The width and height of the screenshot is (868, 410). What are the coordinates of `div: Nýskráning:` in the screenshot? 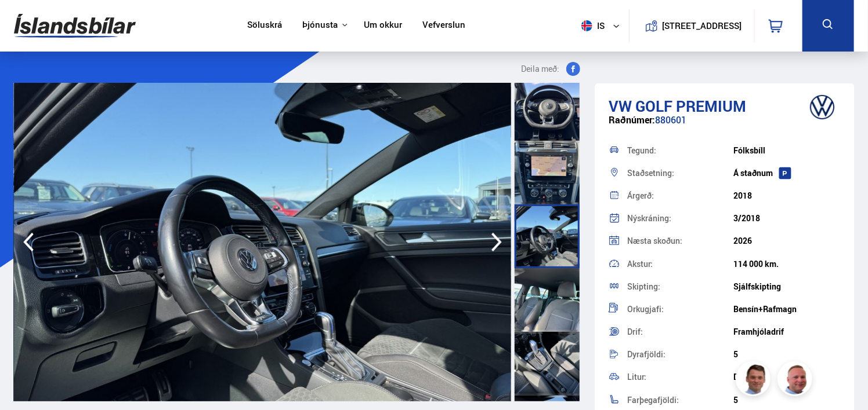 It's located at (679, 218).